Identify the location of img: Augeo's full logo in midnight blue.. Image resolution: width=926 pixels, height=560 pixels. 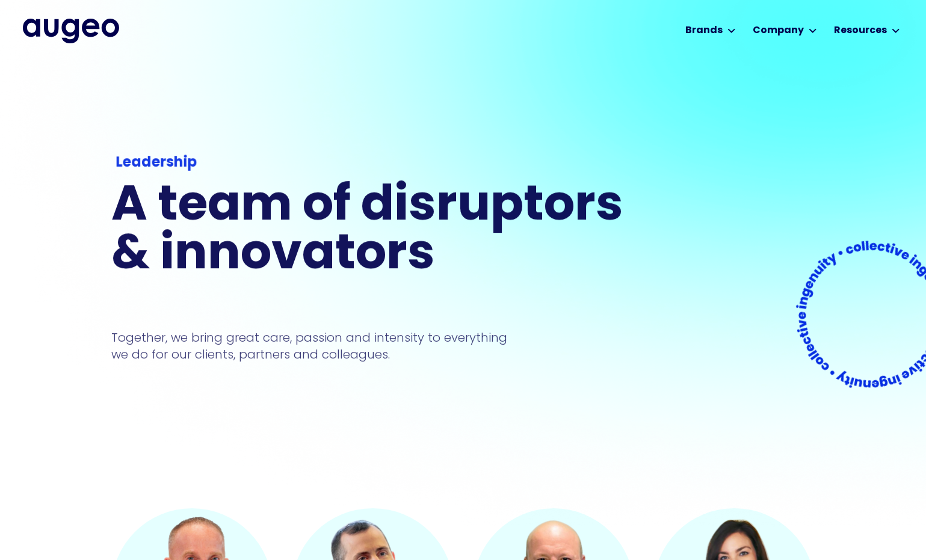
(71, 31).